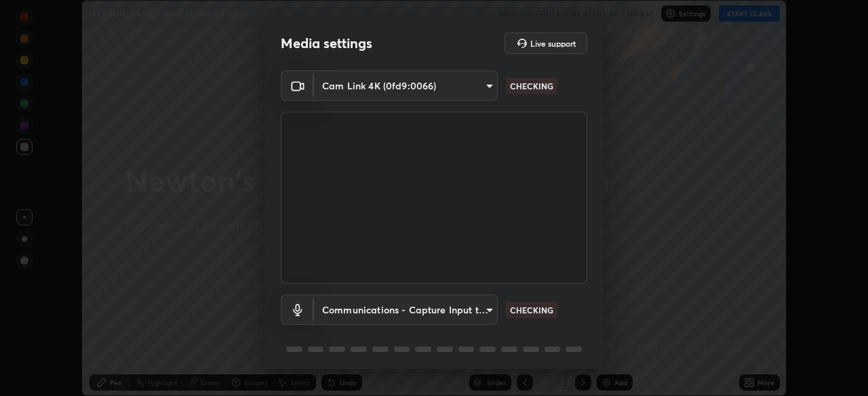 The height and width of the screenshot is (396, 868). Describe the element at coordinates (326, 43) in the screenshot. I see `h2: Media settings` at that location.